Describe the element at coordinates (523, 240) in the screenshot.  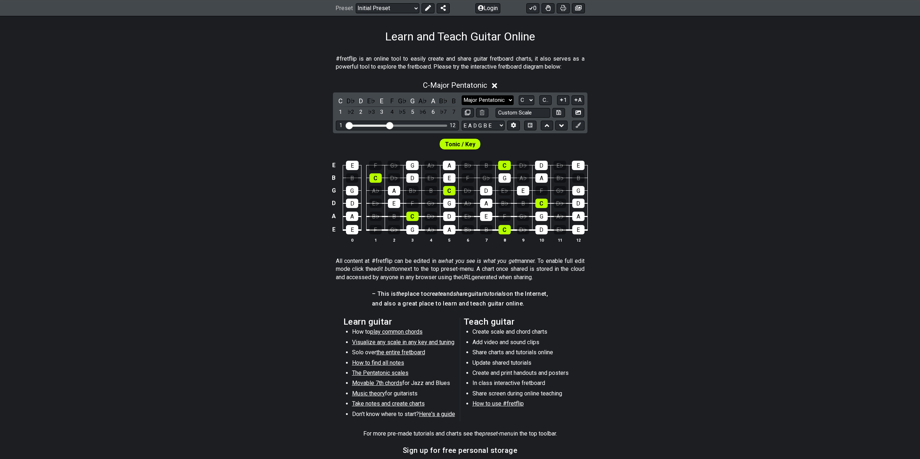
I see `th: 9` at that location.